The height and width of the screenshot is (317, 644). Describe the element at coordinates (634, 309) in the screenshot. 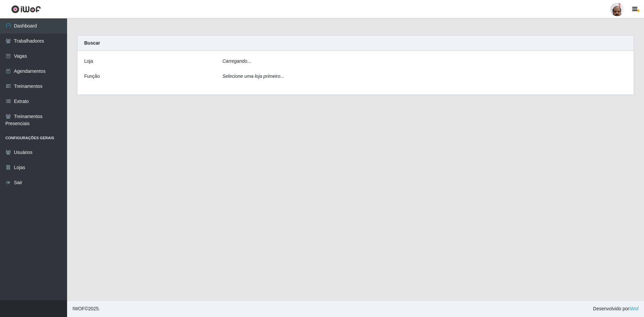

I see `a: iWof` at that location.